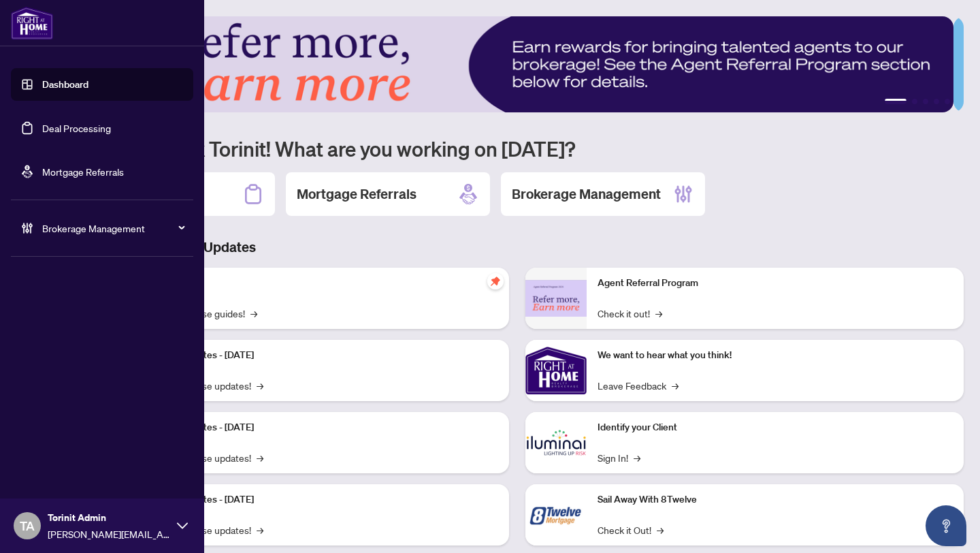  I want to click on a: Check it out!→, so click(630, 313).